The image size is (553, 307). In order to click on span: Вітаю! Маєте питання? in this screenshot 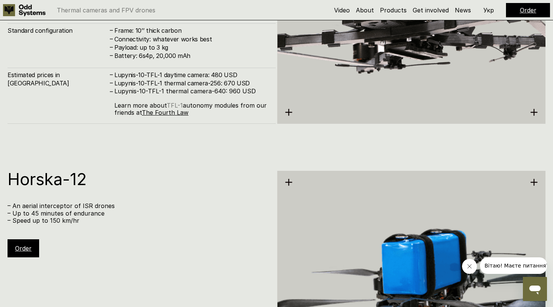, I will do `click(36, 8)`.